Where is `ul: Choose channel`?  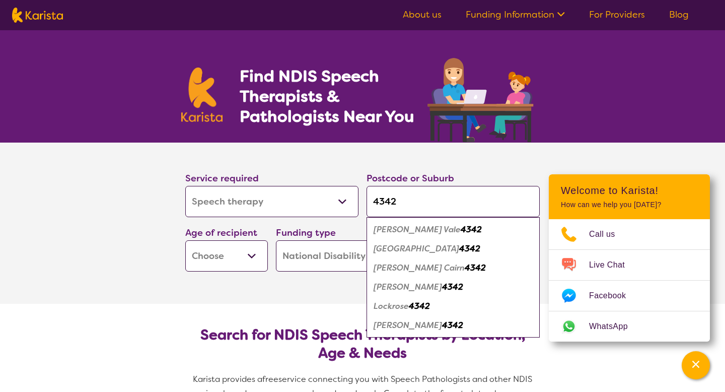
ul: Choose channel is located at coordinates (629, 280).